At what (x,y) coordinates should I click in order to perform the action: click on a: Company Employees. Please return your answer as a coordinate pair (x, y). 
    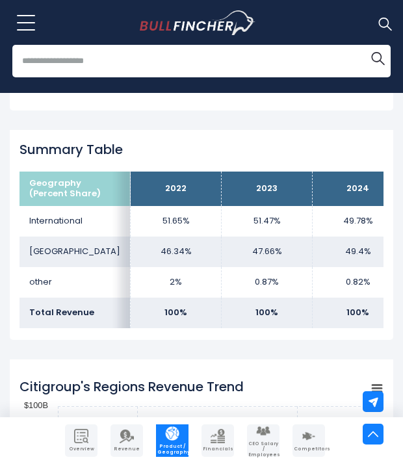
    Looking at the image, I should click on (263, 441).